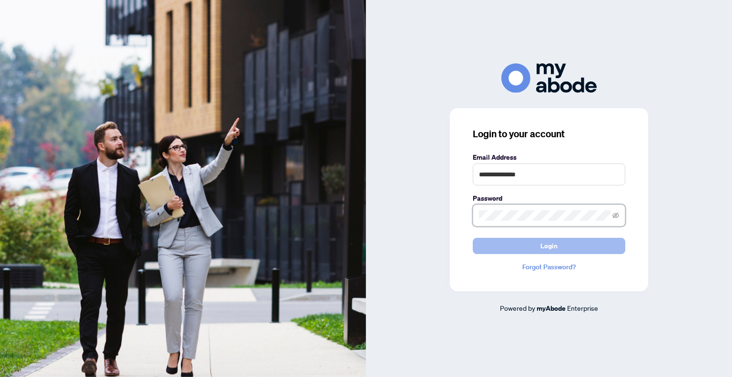 This screenshot has width=732, height=377. Describe the element at coordinates (615, 215) in the screenshot. I see `span: eye-invisible` at that location.